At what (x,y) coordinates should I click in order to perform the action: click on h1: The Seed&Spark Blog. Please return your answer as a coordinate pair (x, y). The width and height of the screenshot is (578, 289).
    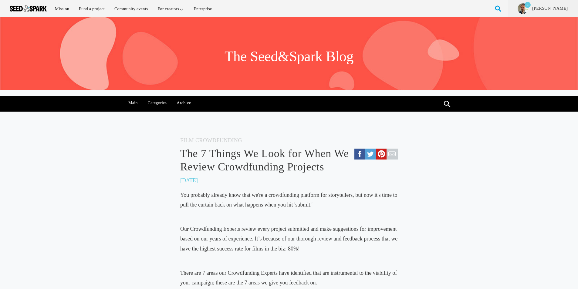
    Looking at the image, I should click on (289, 56).